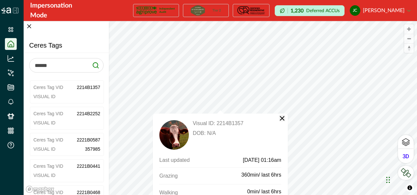 This screenshot has height=195, width=417. What do you see at coordinates (400, 179) in the screenshot?
I see `div: Chat Widget` at bounding box center [400, 179].